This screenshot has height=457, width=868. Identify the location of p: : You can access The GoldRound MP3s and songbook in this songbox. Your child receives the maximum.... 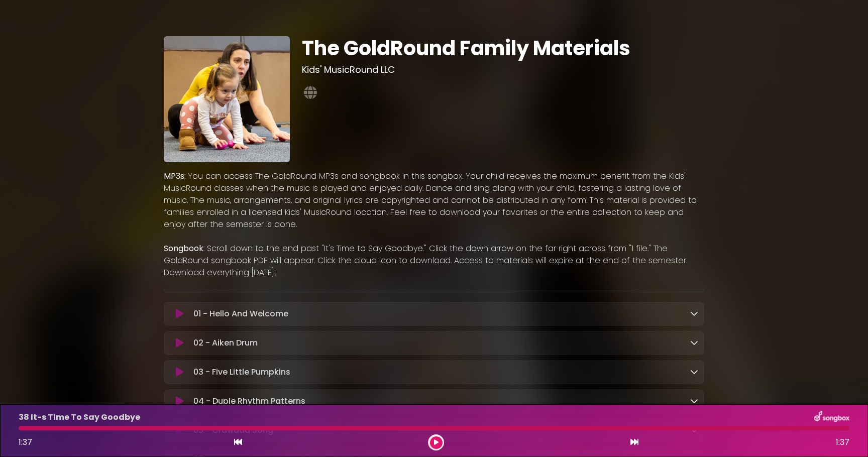
(434, 200).